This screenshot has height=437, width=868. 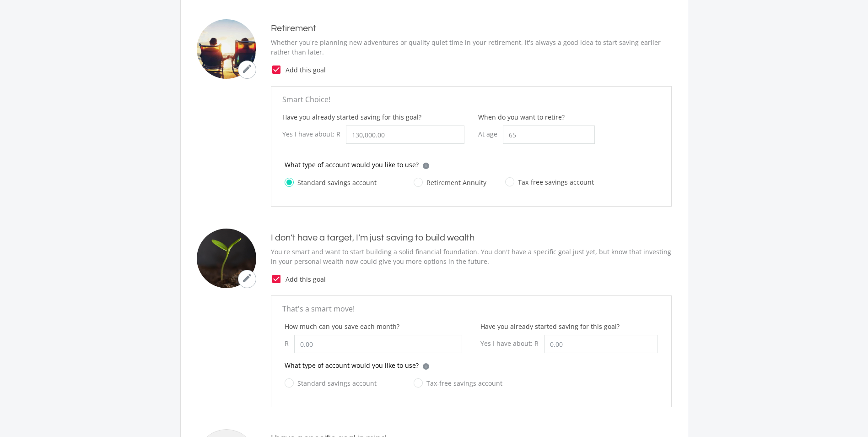 What do you see at coordinates (471, 29) in the screenshot?
I see `h4: Retirement` at bounding box center [471, 29].